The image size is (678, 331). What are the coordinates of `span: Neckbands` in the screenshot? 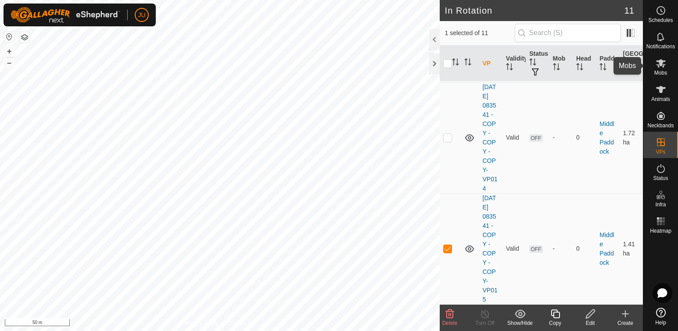 It's located at (661, 126).